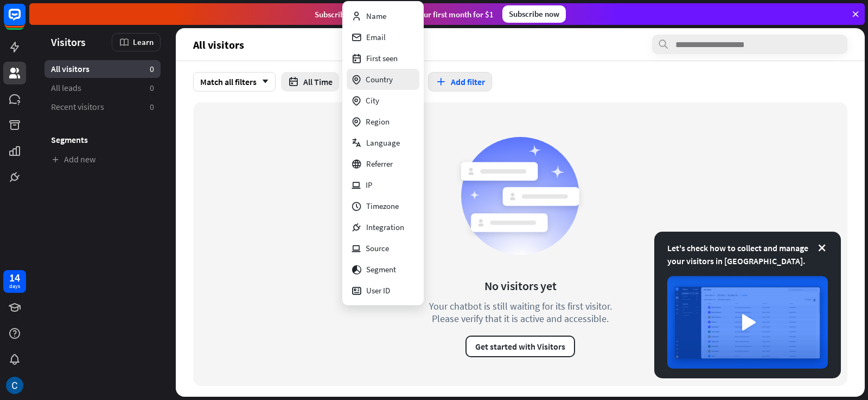  I want to click on div: Email, so click(369, 37).